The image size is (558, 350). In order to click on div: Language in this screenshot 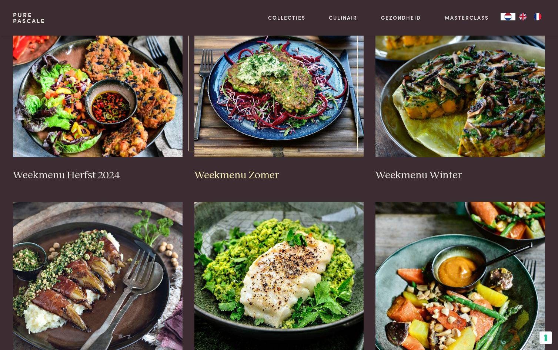, I will do `click(508, 17)`.